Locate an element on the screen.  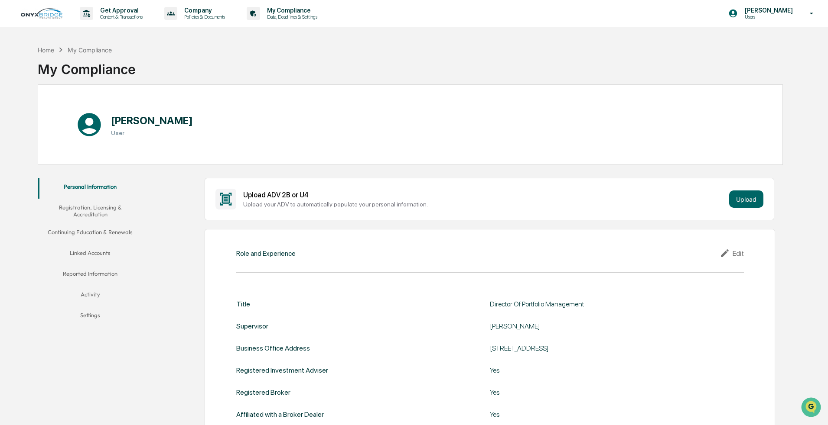
a: Powered byPylon is located at coordinates (83, 150).